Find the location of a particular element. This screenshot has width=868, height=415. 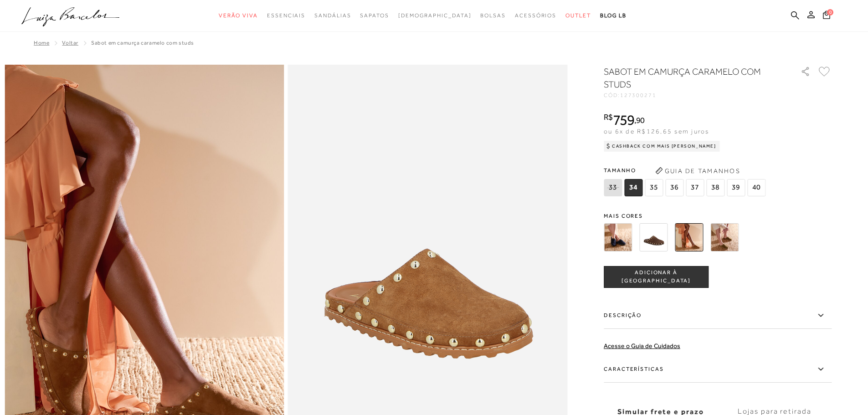

label: Características is located at coordinates (718, 369).